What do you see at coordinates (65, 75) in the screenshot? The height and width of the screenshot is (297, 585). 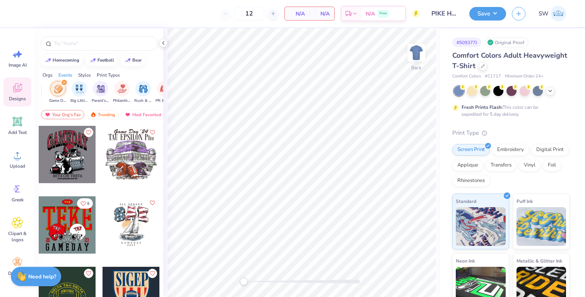 I see `div: Events` at bounding box center [65, 75].